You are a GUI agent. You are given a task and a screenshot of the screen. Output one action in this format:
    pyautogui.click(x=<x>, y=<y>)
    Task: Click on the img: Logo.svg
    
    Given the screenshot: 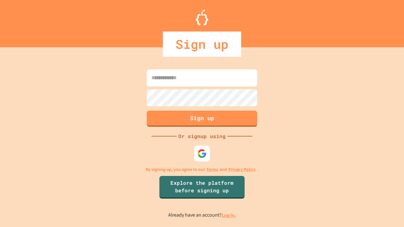 What is the action you would take?
    pyautogui.click(x=202, y=17)
    